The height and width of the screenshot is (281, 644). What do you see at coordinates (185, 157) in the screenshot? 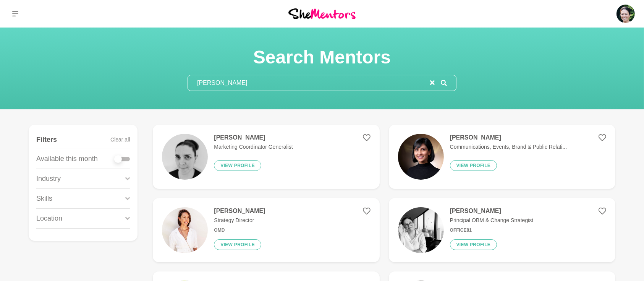
I see `img: 33b7fa881d4fd36849e5d114fe63fef60f4d454c-3072x4096.jpg` at bounding box center [185, 157].